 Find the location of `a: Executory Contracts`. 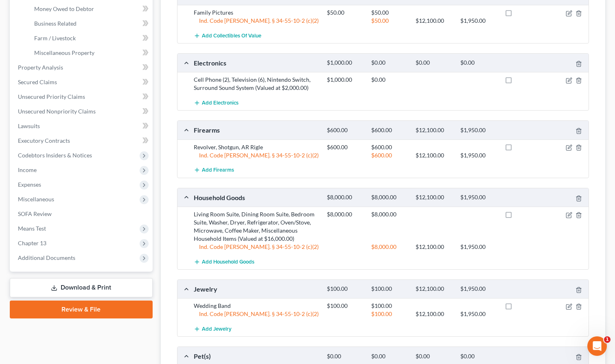

a: Executory Contracts is located at coordinates (82, 141).